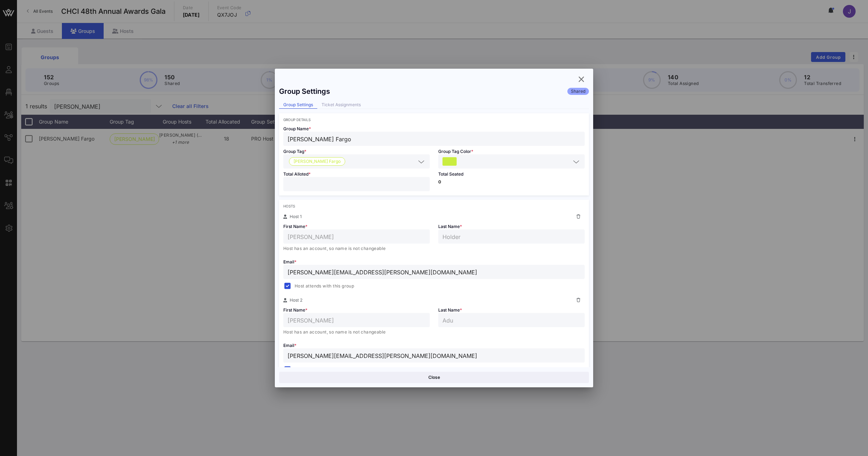 This screenshot has width=868, height=456. What do you see at coordinates (296, 216) in the screenshot?
I see `span: Host 1` at bounding box center [296, 216].